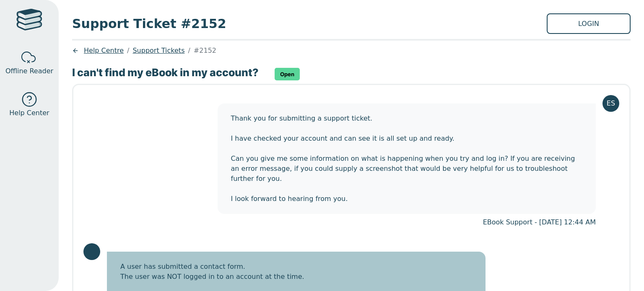  I want to click on div: ES, so click(611, 103).